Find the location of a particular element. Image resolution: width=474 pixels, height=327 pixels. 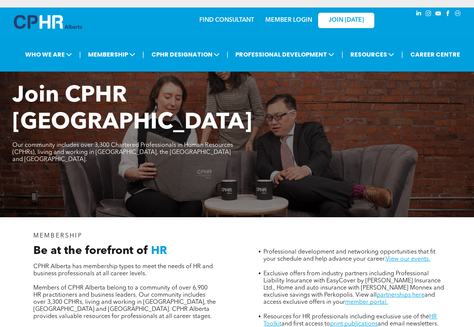

span: CPHR Alberta has membership types to meet the needs of HR and business professionals at all caree... is located at coordinates (123, 270).